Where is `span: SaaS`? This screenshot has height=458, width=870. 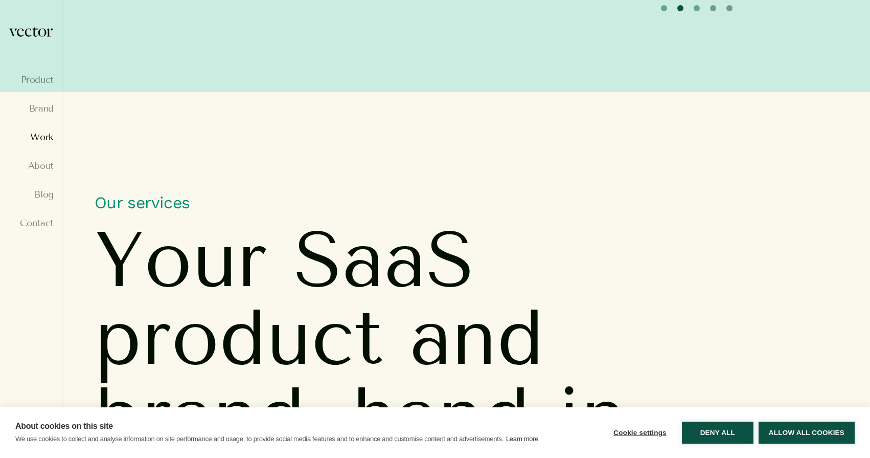
span: SaaS is located at coordinates (385, 260).